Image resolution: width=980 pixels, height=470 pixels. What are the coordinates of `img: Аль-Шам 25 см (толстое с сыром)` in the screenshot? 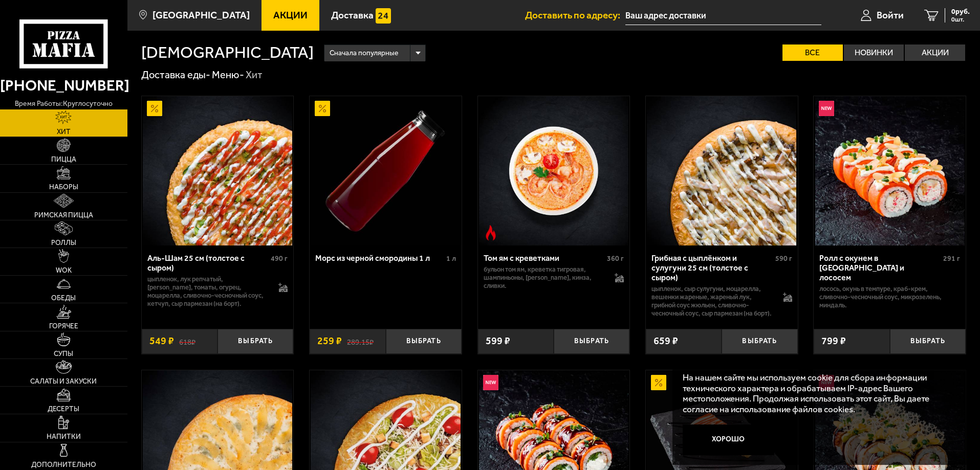 It's located at (217, 171).